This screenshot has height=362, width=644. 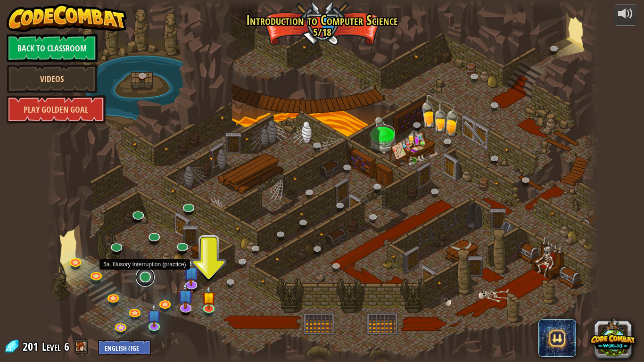 What do you see at coordinates (51, 347) in the screenshot?
I see `span: Level` at bounding box center [51, 347].